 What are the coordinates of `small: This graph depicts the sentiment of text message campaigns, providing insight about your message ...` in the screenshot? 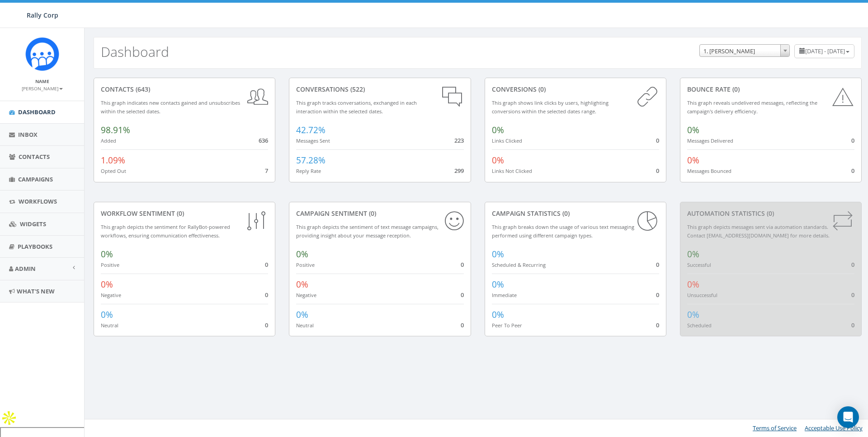 It's located at (367, 232).